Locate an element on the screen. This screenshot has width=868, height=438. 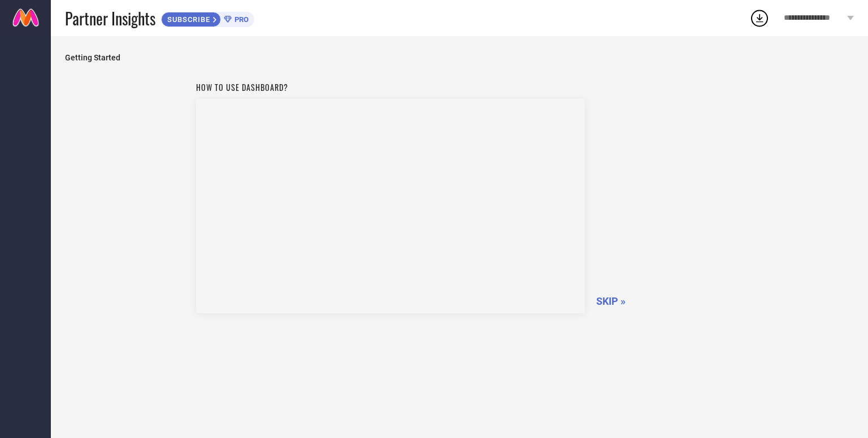
span: SKIP » is located at coordinates (611, 301).